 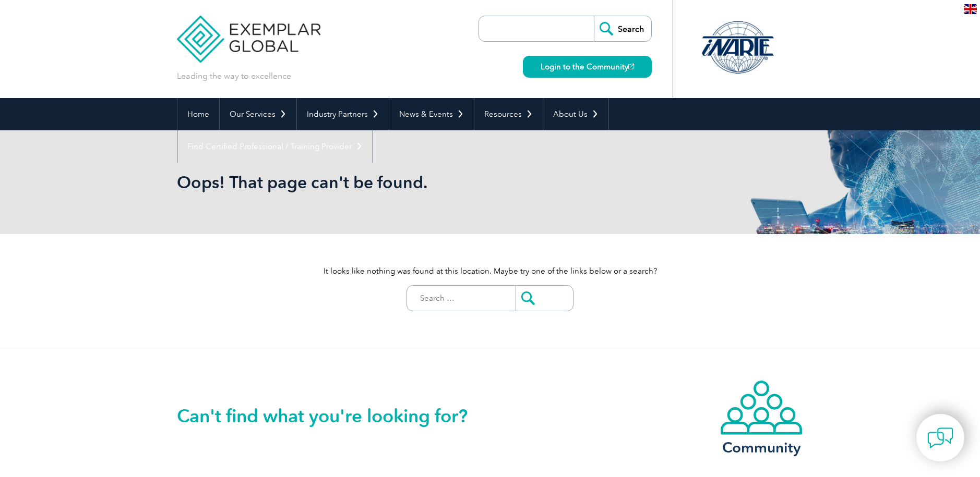 I want to click on a: Community, so click(x=762, y=416).